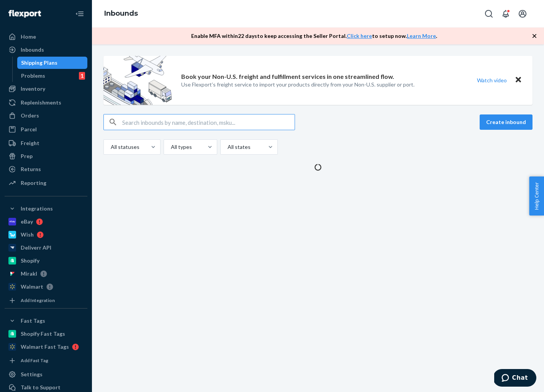 The height and width of the screenshot is (392, 544). I want to click on div: Shopify, so click(30, 261).